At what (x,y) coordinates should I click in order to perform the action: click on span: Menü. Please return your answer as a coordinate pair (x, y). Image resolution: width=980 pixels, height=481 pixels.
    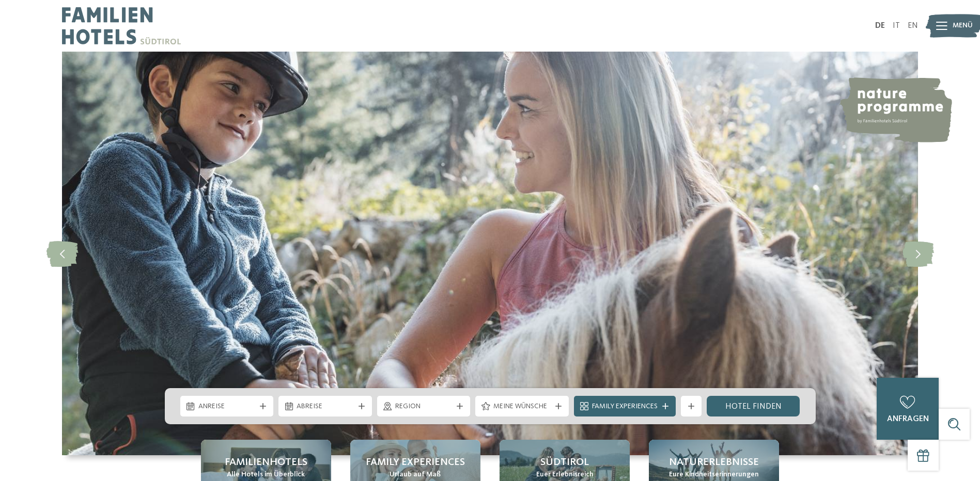
    Looking at the image, I should click on (962, 26).